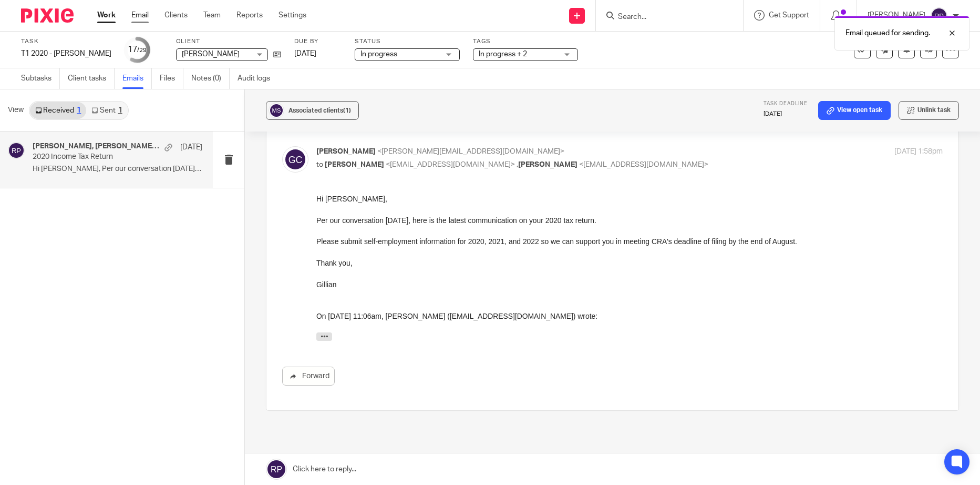 Image resolution: width=980 pixels, height=485 pixels. What do you see at coordinates (855, 110) in the screenshot?
I see `a: View open task` at bounding box center [855, 110].